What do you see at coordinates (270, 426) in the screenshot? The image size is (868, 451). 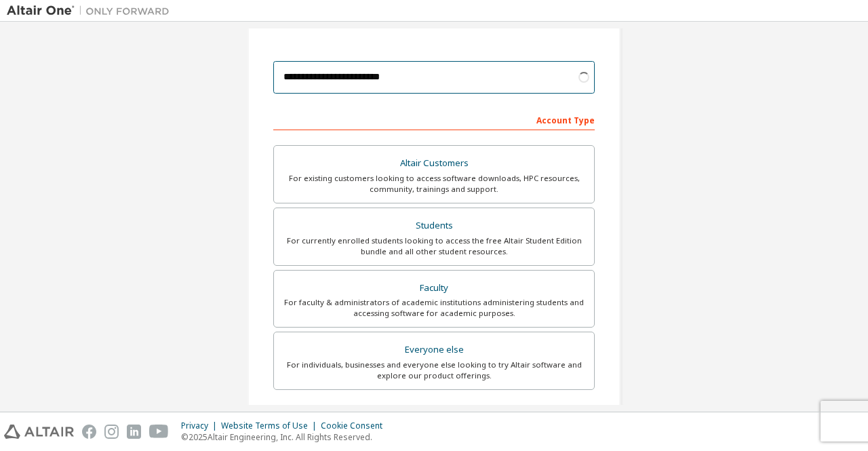 I see `div: Website Terms of Use` at bounding box center [270, 426].